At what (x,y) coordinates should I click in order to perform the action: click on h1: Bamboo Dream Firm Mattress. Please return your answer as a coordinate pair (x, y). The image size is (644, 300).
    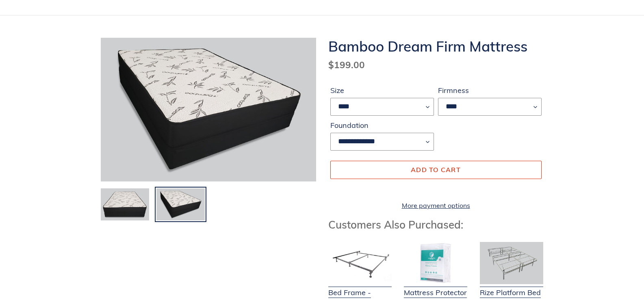
    Looking at the image, I should click on (436, 46).